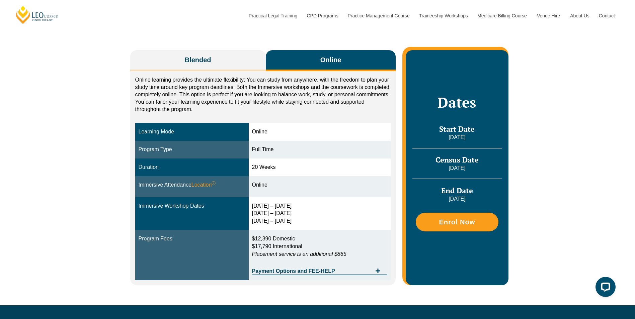 The width and height of the screenshot is (635, 319). What do you see at coordinates (322, 16) in the screenshot?
I see `a: CPD Programs` at bounding box center [322, 16].